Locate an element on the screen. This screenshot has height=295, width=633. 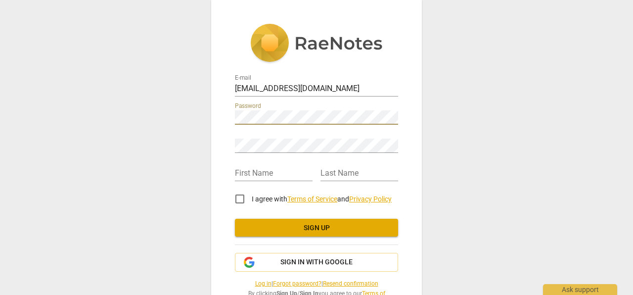
div: Ask support is located at coordinates (580, 289).